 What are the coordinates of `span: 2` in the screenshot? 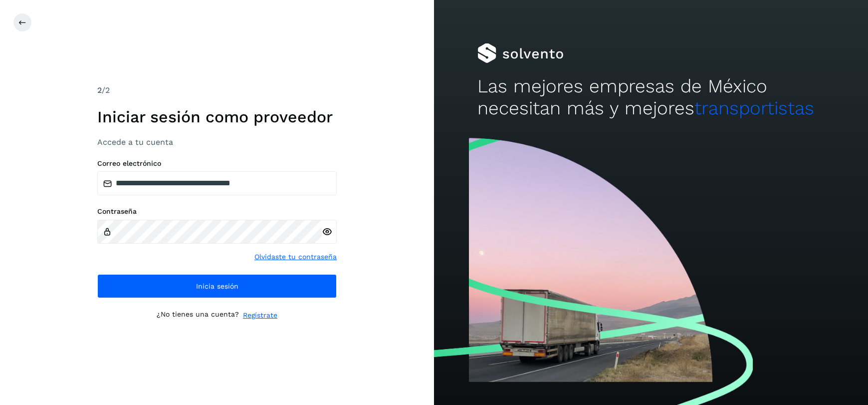 It's located at (100, 90).